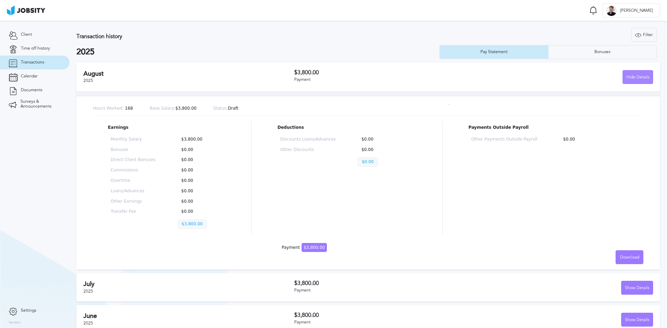  What do you see at coordinates (220, 108) in the screenshot?
I see `span: Status:` at bounding box center [220, 108].